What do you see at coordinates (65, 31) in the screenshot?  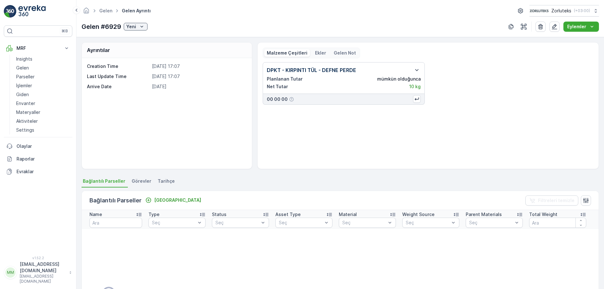 I see `p: ⌘B` at bounding box center [65, 31].